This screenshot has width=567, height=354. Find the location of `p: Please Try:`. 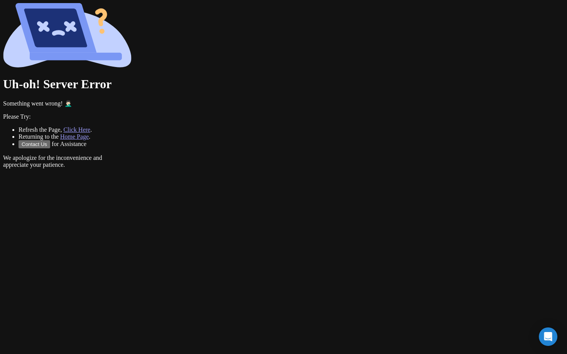

p: Please Try: is located at coordinates (283, 117).